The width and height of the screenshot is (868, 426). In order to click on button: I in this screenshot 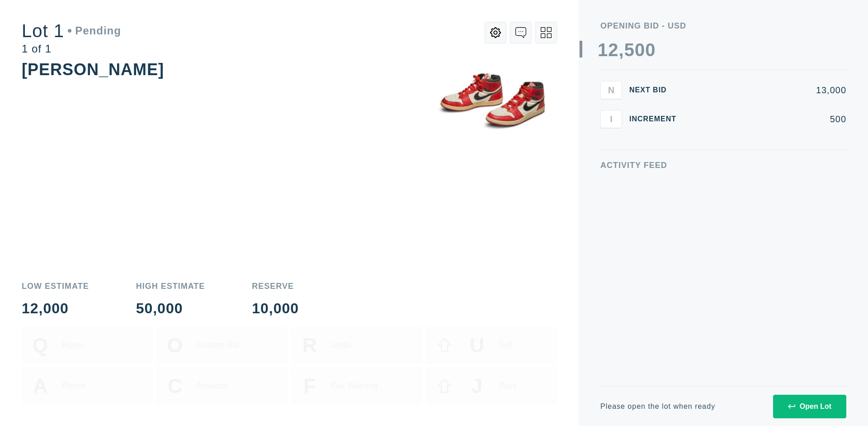, I will do `click(611, 119)`.